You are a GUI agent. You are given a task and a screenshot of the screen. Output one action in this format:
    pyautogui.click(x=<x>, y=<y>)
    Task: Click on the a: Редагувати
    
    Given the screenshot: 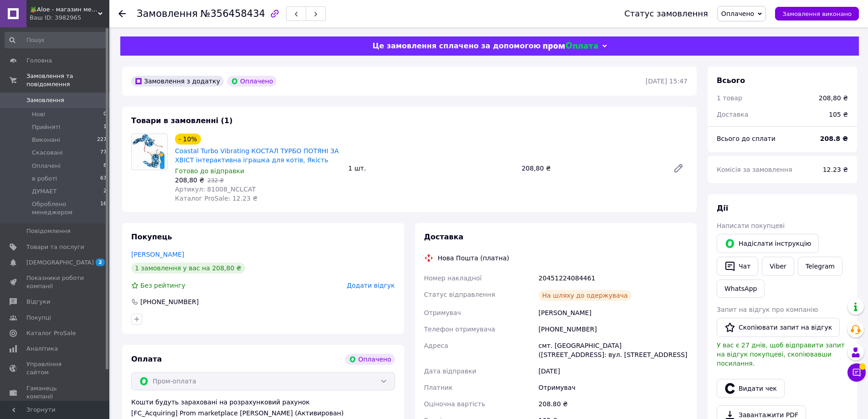 What is the action you would take?
    pyautogui.click(x=679, y=168)
    